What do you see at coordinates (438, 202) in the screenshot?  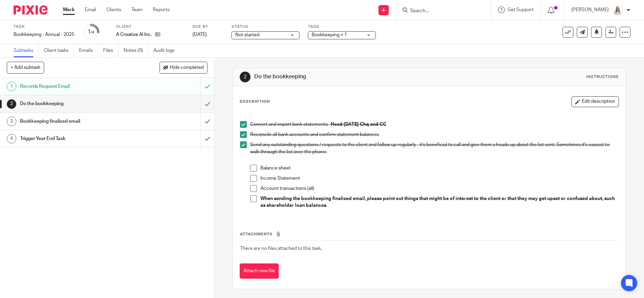 I see `strong: When sending the bookkeeping finalized email, please point out things that might be of interest t...` at bounding box center [438, 202].